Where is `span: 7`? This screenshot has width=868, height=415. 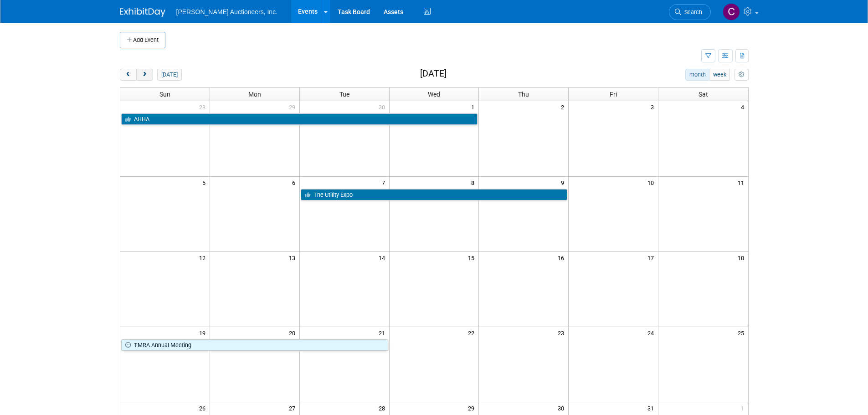
span: 7 is located at coordinates (385, 182).